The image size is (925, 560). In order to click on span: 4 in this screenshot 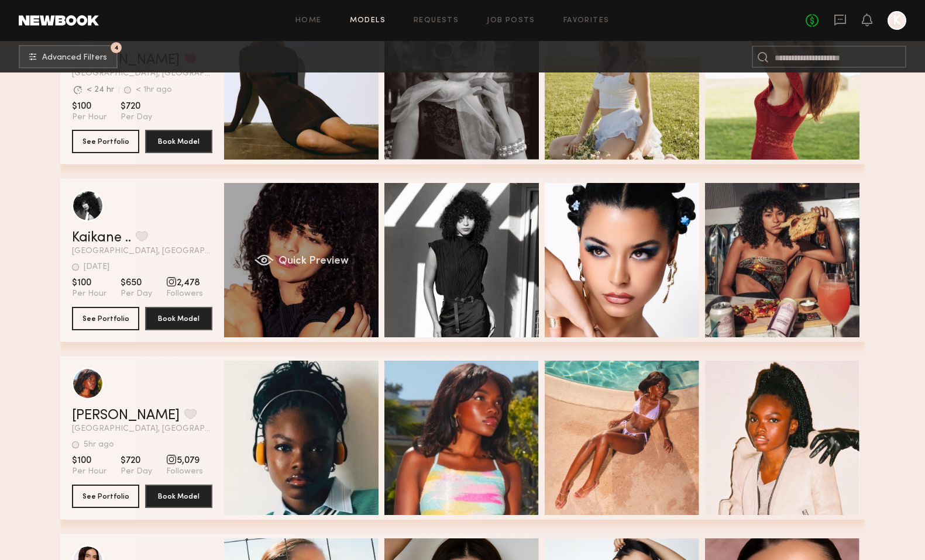, I will do `click(116, 47)`.